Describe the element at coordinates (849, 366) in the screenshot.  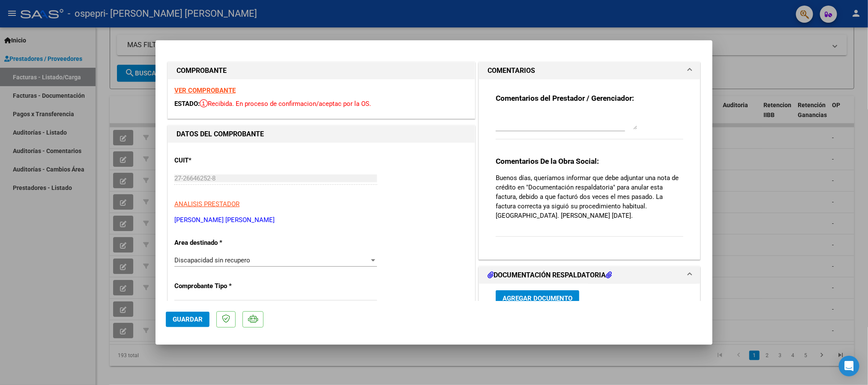
I see `div: Open Intercom Messenger` at that location.